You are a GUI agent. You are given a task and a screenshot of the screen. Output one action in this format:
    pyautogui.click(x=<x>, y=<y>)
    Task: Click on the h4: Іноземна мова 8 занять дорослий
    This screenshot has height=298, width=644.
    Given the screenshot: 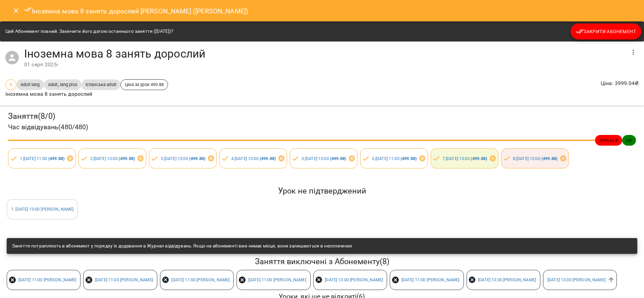 What is the action you would take?
    pyautogui.click(x=325, y=54)
    